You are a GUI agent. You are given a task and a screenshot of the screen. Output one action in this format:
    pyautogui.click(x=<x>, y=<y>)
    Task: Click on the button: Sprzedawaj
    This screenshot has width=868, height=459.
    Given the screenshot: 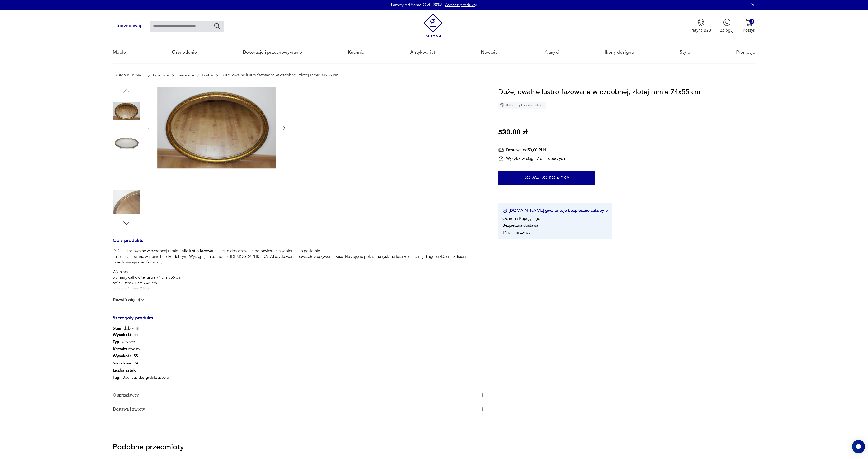 What is the action you would take?
    pyautogui.click(x=128, y=26)
    